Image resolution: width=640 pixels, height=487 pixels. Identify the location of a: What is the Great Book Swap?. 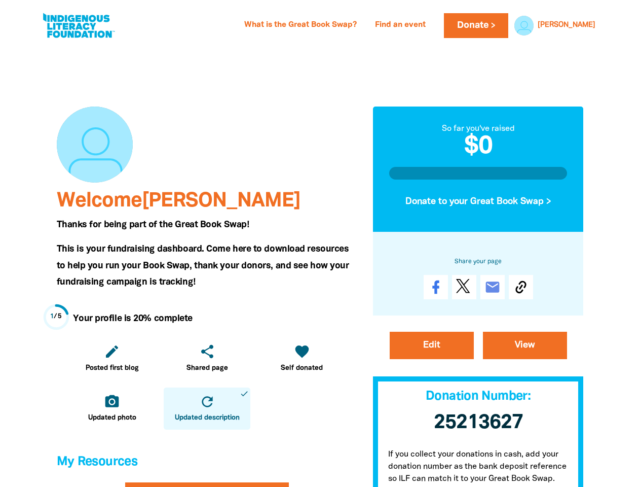
(301, 25).